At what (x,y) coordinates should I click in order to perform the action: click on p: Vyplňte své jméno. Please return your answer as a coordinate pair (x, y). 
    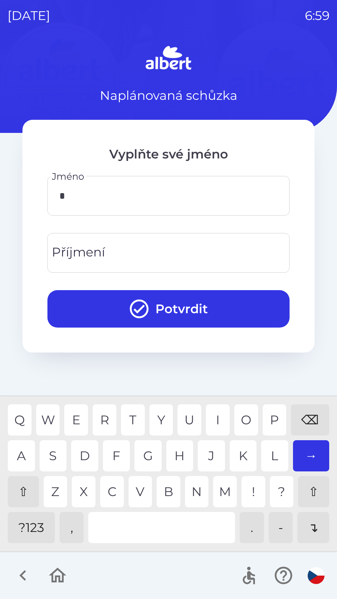
    Looking at the image, I should click on (169, 154).